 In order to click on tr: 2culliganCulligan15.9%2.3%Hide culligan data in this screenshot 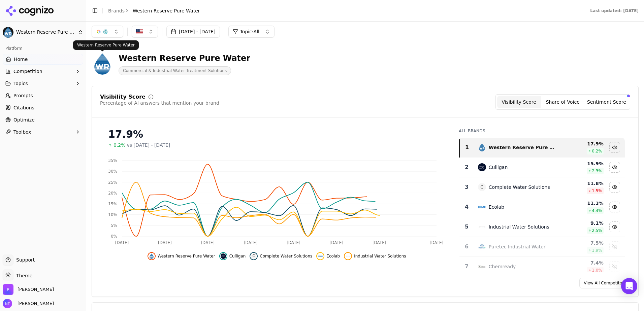, I will do `click(542, 168)`.